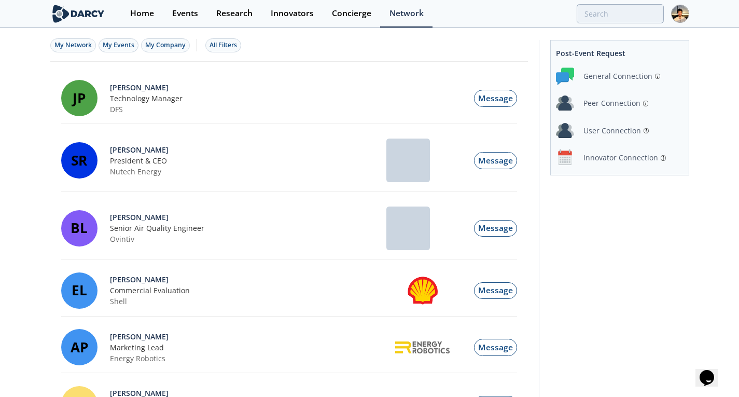  What do you see at coordinates (79, 347) in the screenshot?
I see `div: AP` at bounding box center [79, 347].